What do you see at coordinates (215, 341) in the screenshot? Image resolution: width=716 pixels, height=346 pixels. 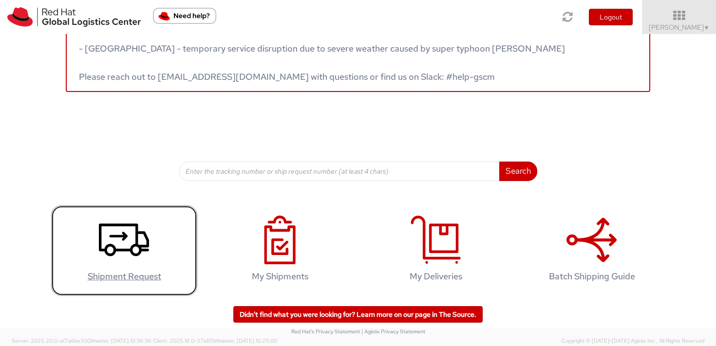 I see `span: Client: 2025.18.0-37e85b1` at bounding box center [215, 341].